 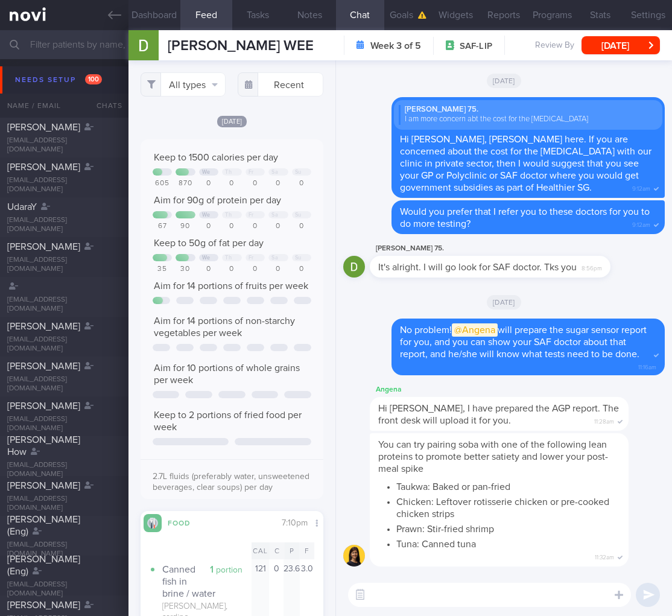 I want to click on div: Needs setup, so click(x=58, y=80).